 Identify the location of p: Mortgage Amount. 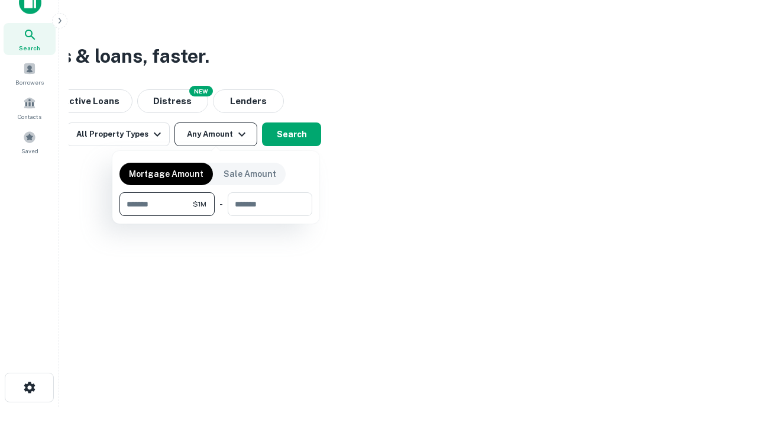
(166, 174).